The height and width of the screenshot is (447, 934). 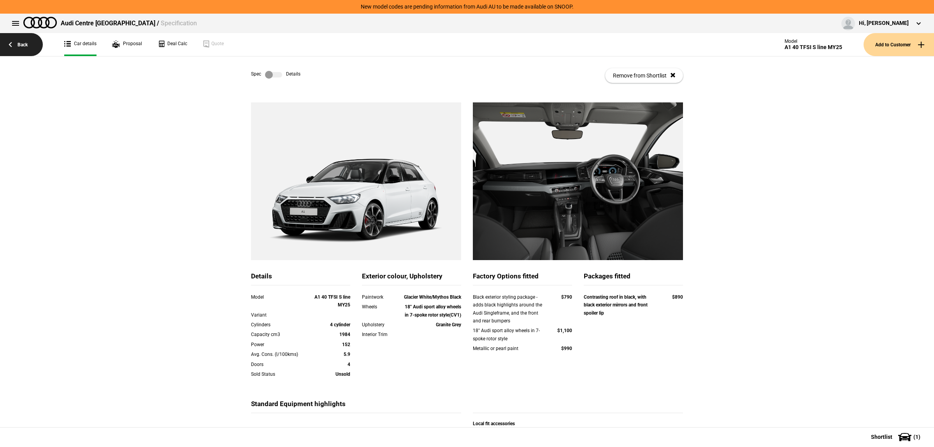 I want to click on a: Proposal, so click(x=127, y=44).